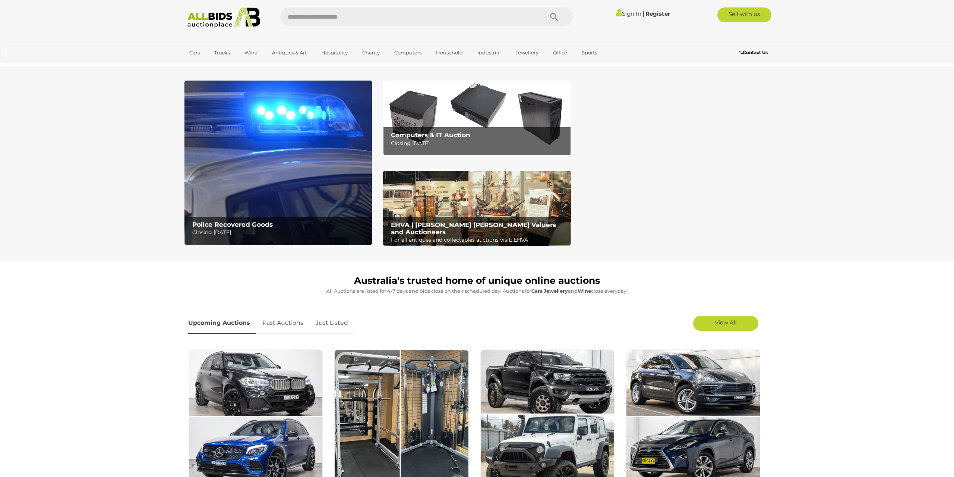  What do you see at coordinates (289, 53) in the screenshot?
I see `a: Antiques & Art` at bounding box center [289, 53].